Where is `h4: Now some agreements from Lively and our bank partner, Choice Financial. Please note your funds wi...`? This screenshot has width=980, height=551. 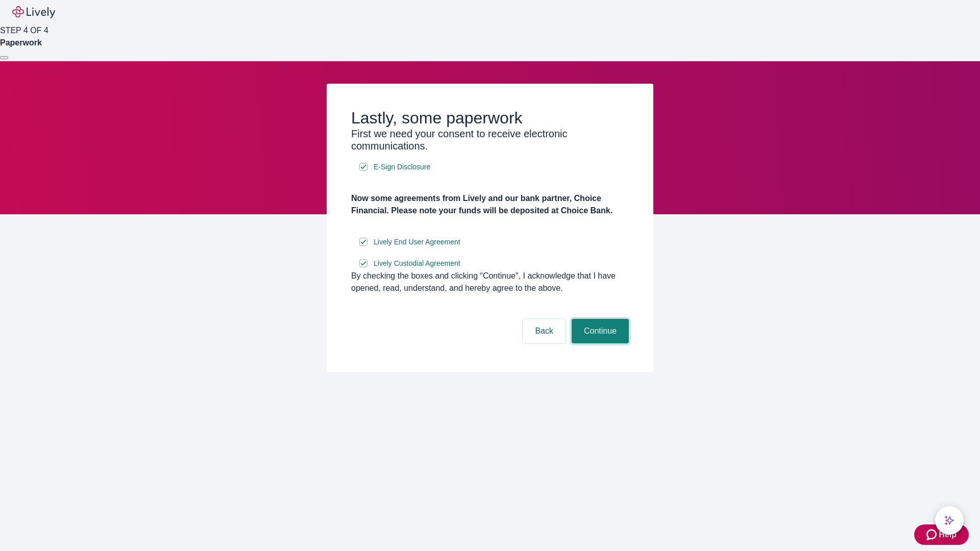
h4: Now some agreements from Lively and our bank partner, Choice Financial. Please note your funds wi... is located at coordinates (490, 204).